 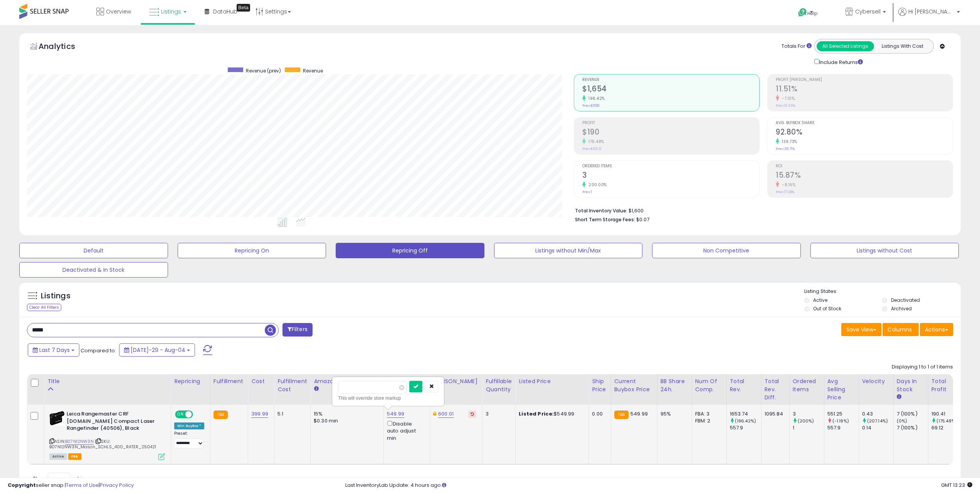 I want to click on button: All Selected Listings, so click(x=845, y=46).